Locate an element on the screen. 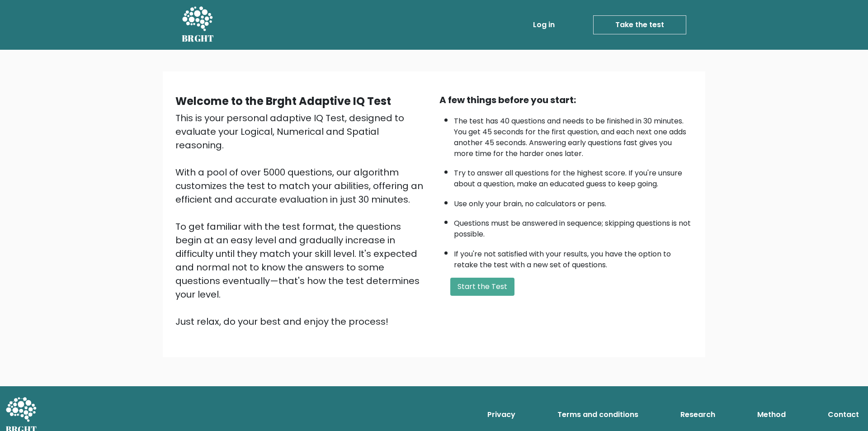  a: Method is located at coordinates (772, 415).